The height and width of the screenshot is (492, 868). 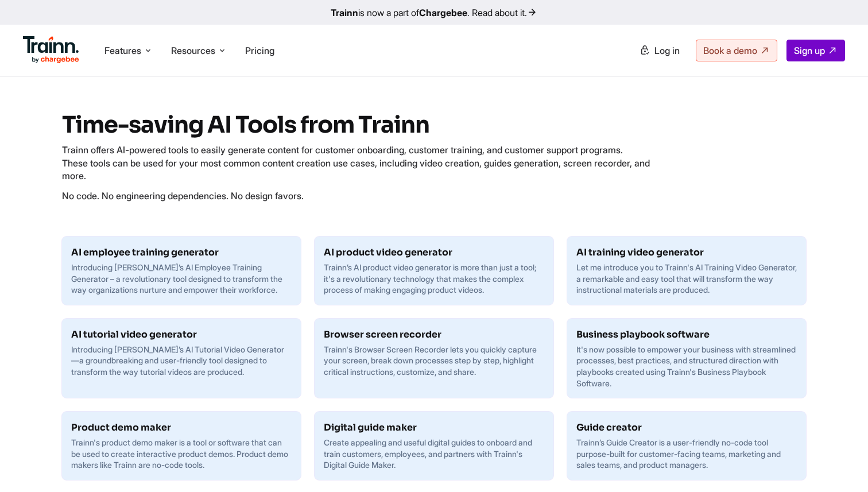 I want to click on img: Trainn Logo, so click(x=51, y=50).